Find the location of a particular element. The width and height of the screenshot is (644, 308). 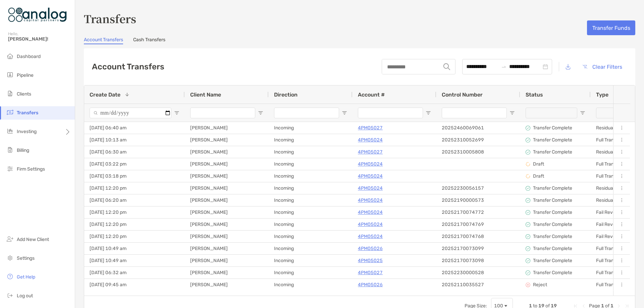

div: 20252170073098 is located at coordinates (478, 261).